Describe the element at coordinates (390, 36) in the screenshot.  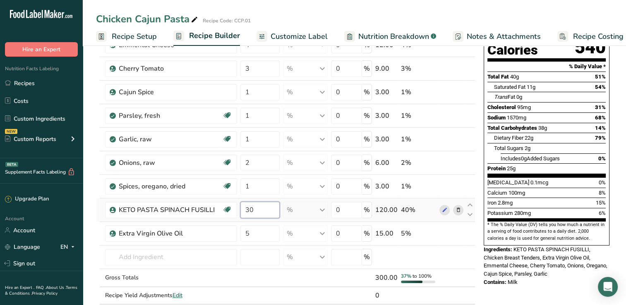
I see `a: Nutrition Breakdown` at that location.